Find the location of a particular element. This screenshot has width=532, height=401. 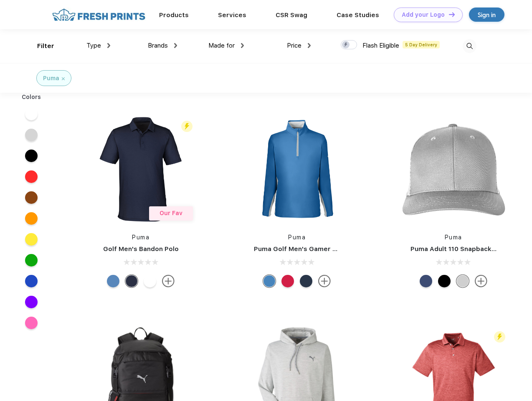

span: 5 Day Delivery is located at coordinates (421, 45).